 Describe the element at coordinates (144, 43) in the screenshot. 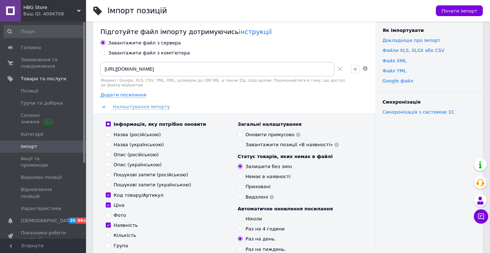

I see `div: Завантажити файл з сервера` at that location.